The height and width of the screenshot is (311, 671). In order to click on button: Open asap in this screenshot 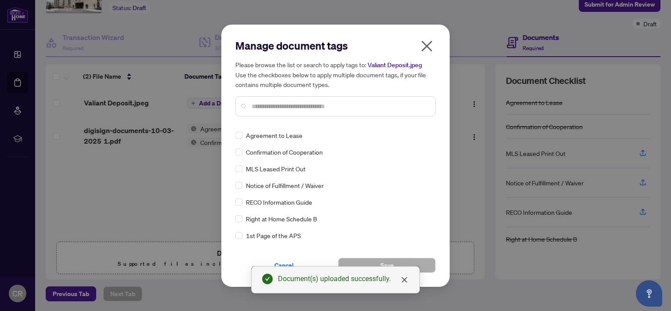, I will do `click(649, 293)`.